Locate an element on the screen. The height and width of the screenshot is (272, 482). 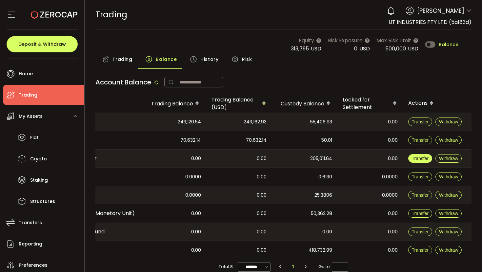
span: History is located at coordinates (209, 59).